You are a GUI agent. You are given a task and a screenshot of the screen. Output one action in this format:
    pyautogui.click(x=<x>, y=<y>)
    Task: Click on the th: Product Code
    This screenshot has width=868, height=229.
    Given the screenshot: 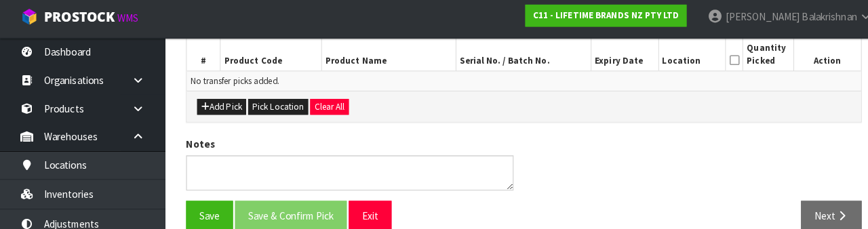 What is the action you would take?
    pyautogui.click(x=267, y=57)
    